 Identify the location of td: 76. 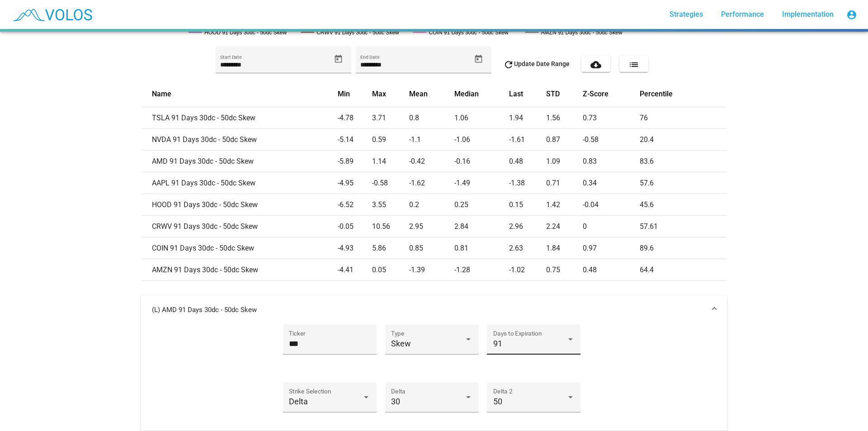
(683, 118).